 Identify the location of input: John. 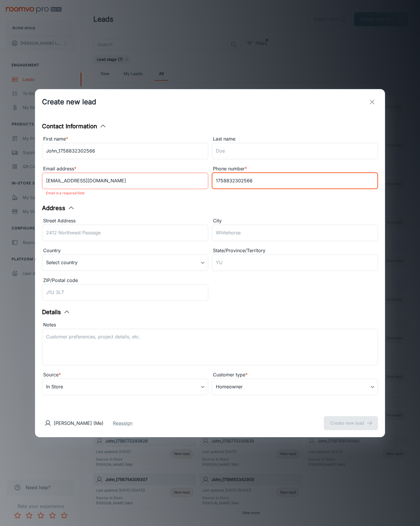
(125, 151).